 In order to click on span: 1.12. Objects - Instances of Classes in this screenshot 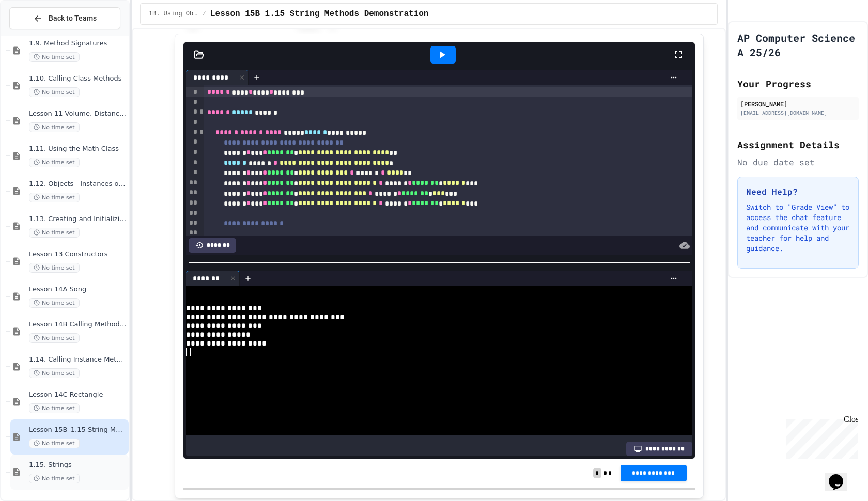, I will do `click(78, 184)`.